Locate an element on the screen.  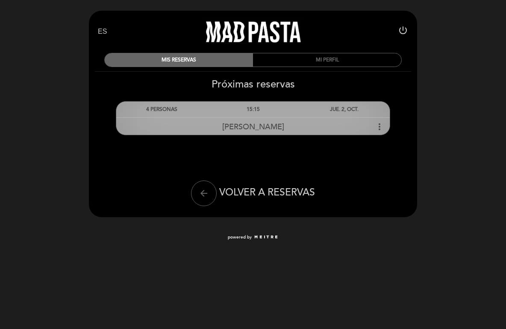
span: powered by is located at coordinates (240, 237).